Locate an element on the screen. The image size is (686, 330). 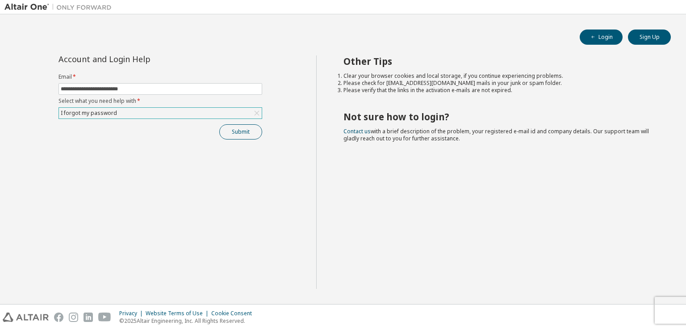
img: linkedin.svg is located at coordinates (88, 317).